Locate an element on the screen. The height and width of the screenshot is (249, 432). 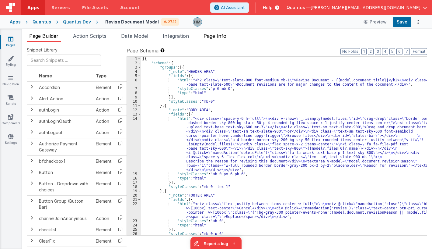
span: Quantus — is located at coordinates (299, 8).